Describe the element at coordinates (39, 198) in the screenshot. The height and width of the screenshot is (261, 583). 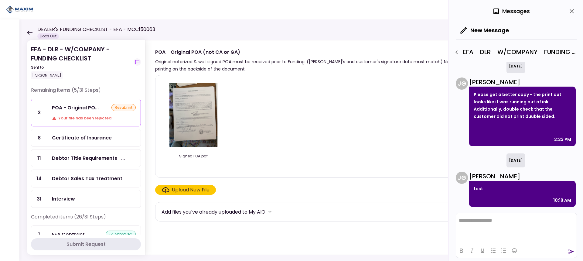
I see `div: 31` at that location.